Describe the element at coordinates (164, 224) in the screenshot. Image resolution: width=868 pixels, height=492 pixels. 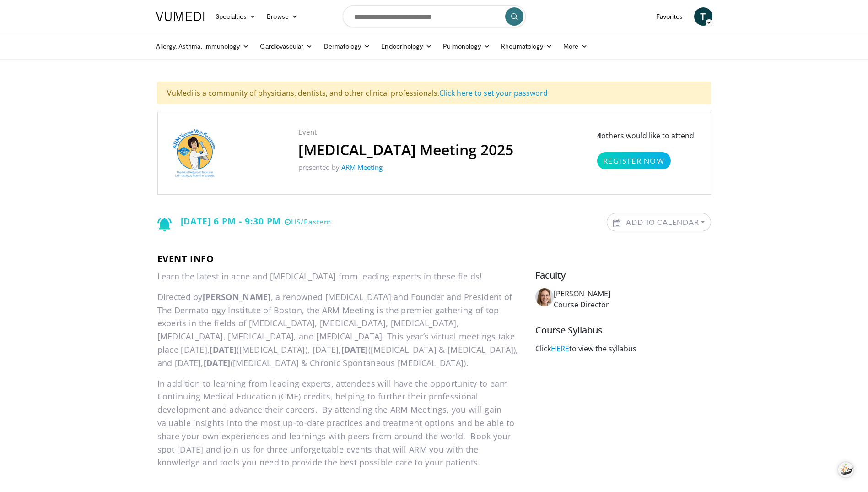
I see `img: Notification icon` at that location.